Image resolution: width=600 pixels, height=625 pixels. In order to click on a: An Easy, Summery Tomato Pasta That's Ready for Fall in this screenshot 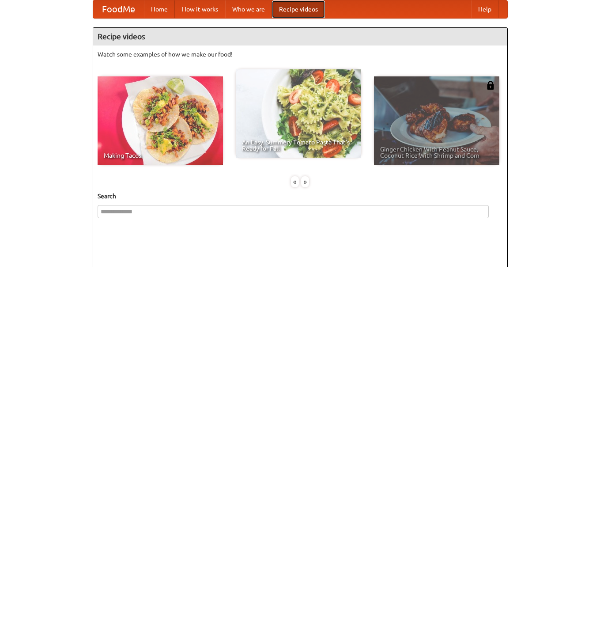, I will do `click(299, 114)`.